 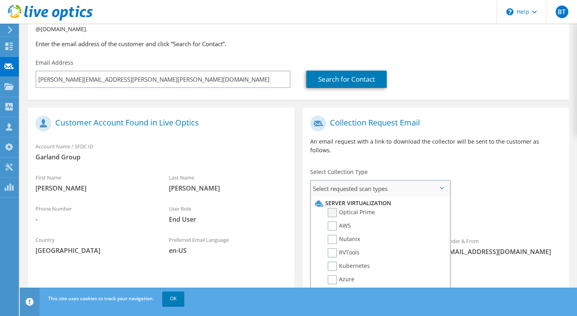 What do you see at coordinates (54, 63) in the screenshot?
I see `label: Email Address` at bounding box center [54, 63].